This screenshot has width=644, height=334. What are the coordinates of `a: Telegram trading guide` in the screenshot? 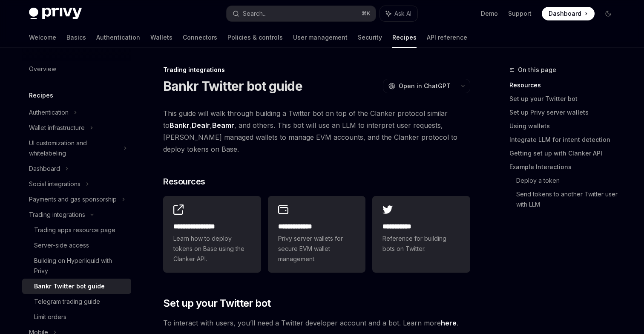 It's located at (77, 302).